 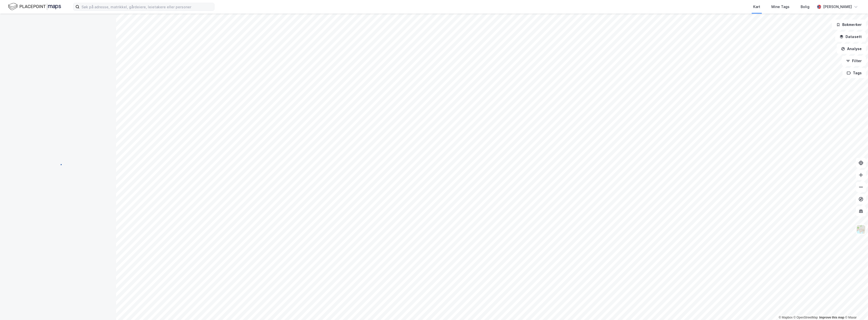 I want to click on div: Chat Widget, so click(x=855, y=308).